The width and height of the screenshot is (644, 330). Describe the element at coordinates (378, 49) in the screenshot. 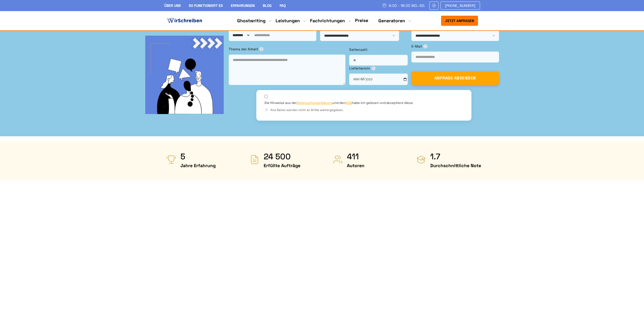

I see `label: Seitenzahl` at that location.